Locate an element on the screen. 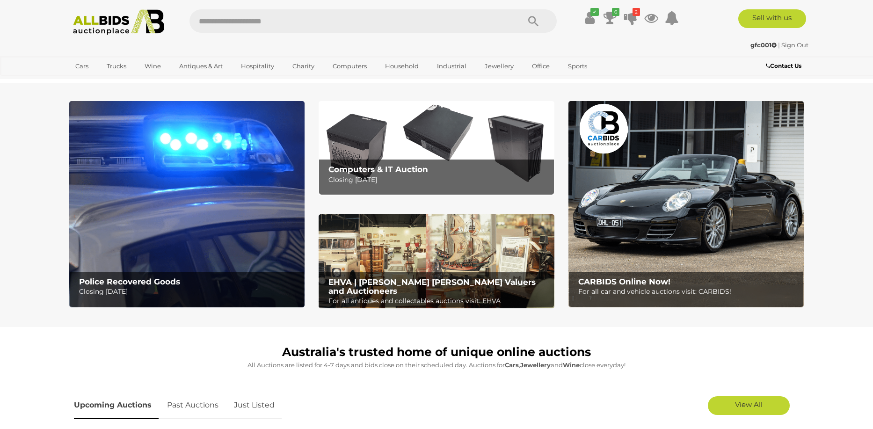  i: 2 is located at coordinates (636, 12).